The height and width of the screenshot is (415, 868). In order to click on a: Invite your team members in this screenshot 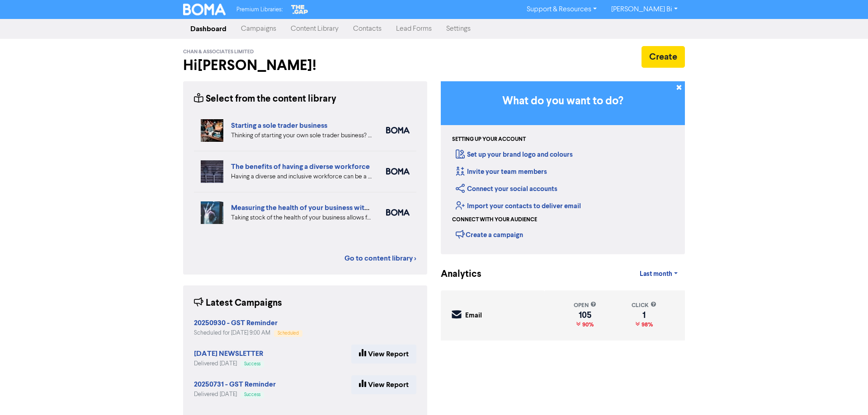, I will do `click(502, 171)`.